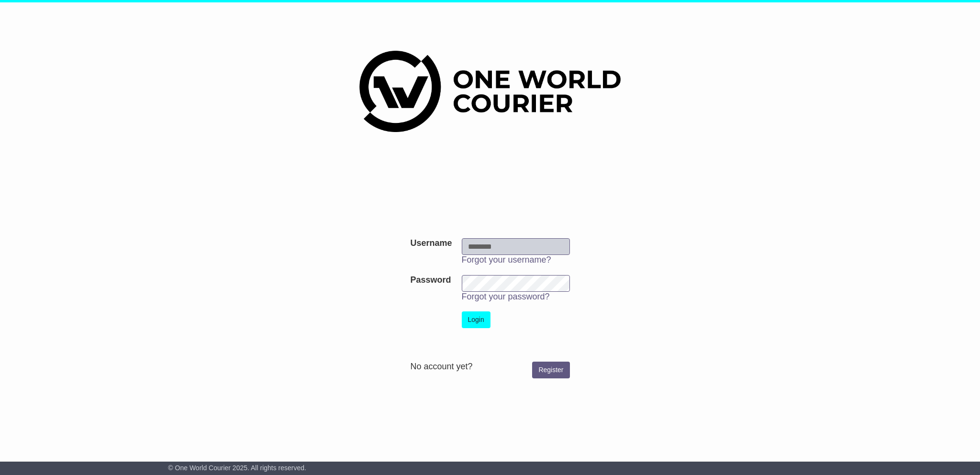  Describe the element at coordinates (430, 280) in the screenshot. I see `label: Password` at that location.